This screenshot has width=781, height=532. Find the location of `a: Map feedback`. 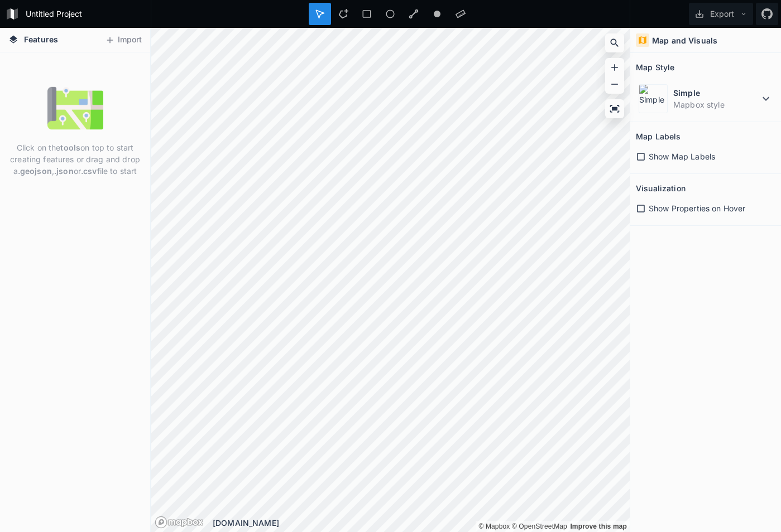

a: Map feedback is located at coordinates (598, 527).